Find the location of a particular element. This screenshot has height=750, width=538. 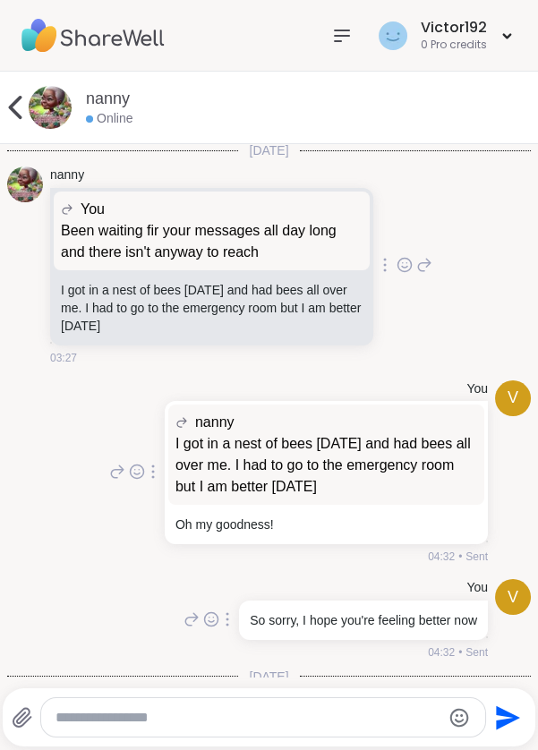

span: nanny is located at coordinates (215, 423).